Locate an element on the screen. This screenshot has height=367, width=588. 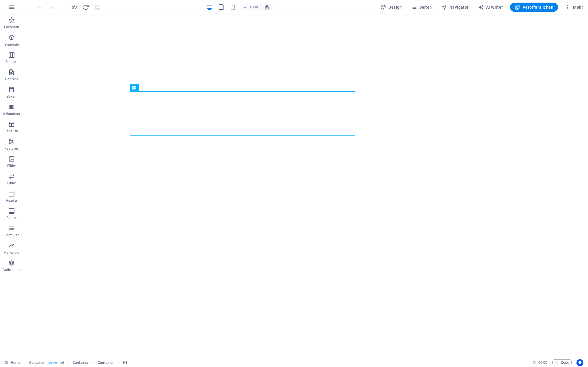
button: Veröffentlichen is located at coordinates (534, 7).